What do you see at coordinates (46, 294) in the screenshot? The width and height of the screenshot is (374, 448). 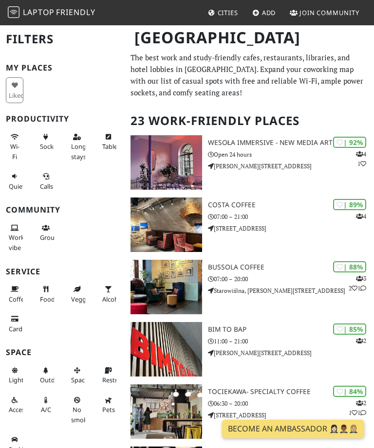 I see `button: Food` at bounding box center [46, 294].